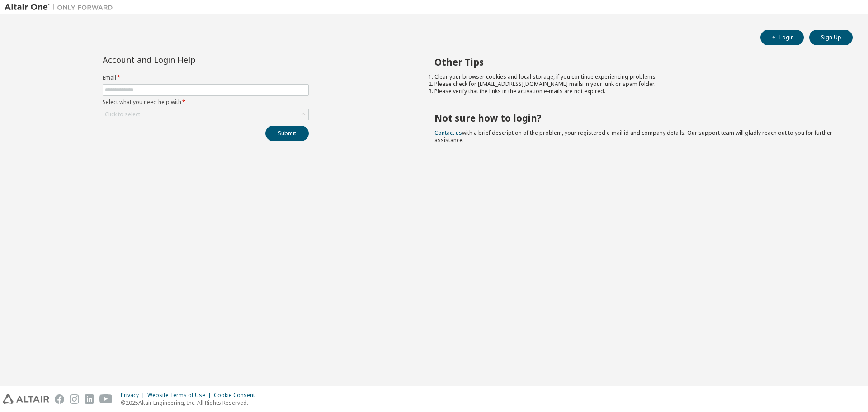 This screenshot has width=868, height=412. I want to click on button: Login, so click(782, 37).